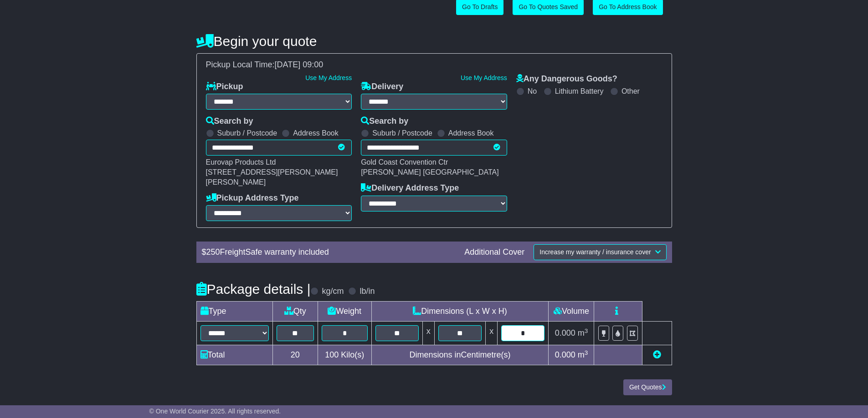  I want to click on td: Dimensions (L x W x H), so click(459, 311).